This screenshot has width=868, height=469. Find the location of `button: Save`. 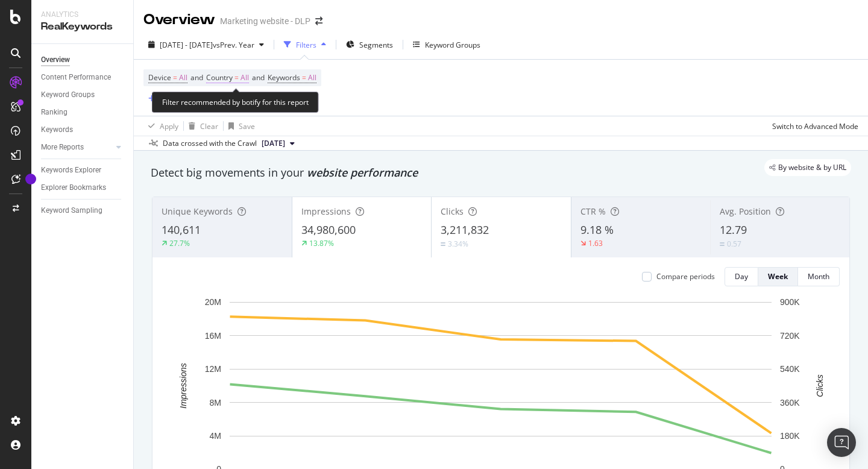

button: Save is located at coordinates (239, 126).